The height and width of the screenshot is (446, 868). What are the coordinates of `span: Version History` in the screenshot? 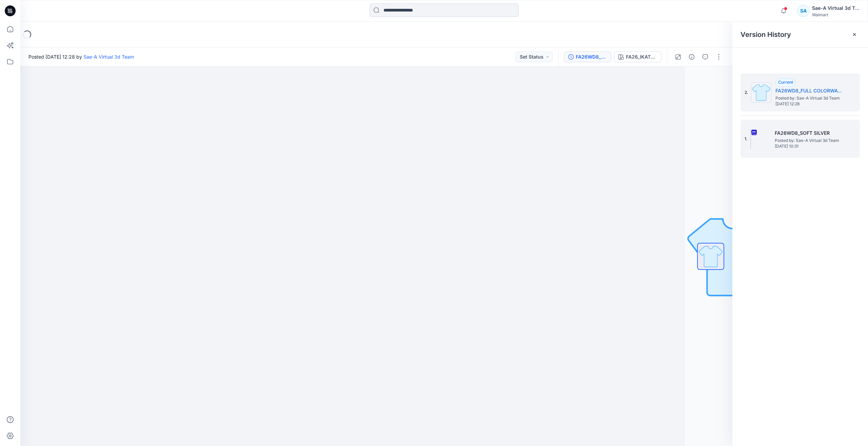 It's located at (766, 35).